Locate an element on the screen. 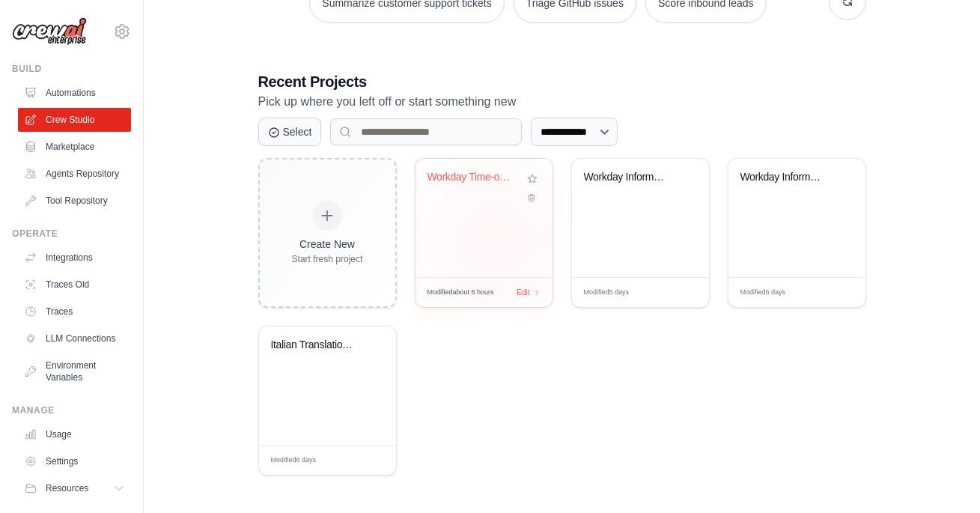  a: Usage is located at coordinates (74, 434).